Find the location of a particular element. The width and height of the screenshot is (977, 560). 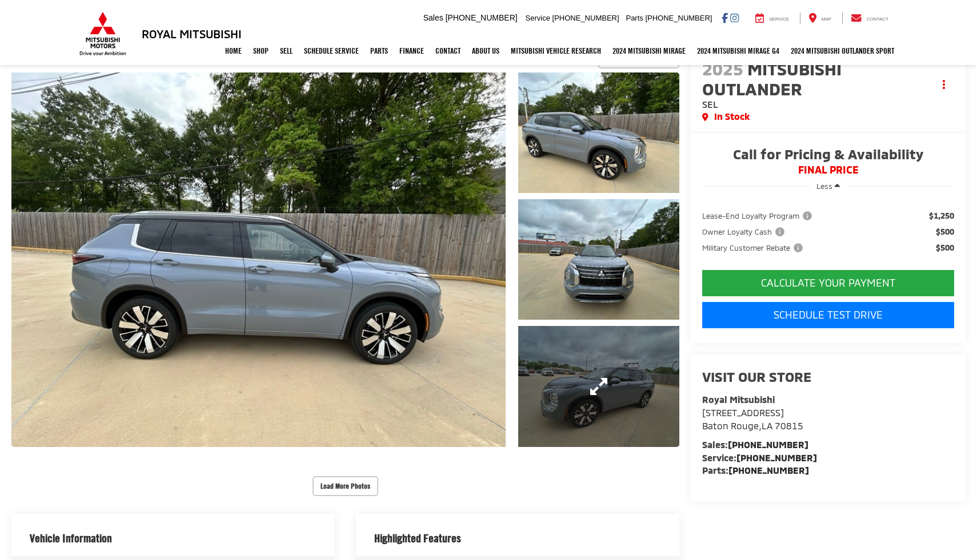

button: Load More Photos is located at coordinates (346, 486).